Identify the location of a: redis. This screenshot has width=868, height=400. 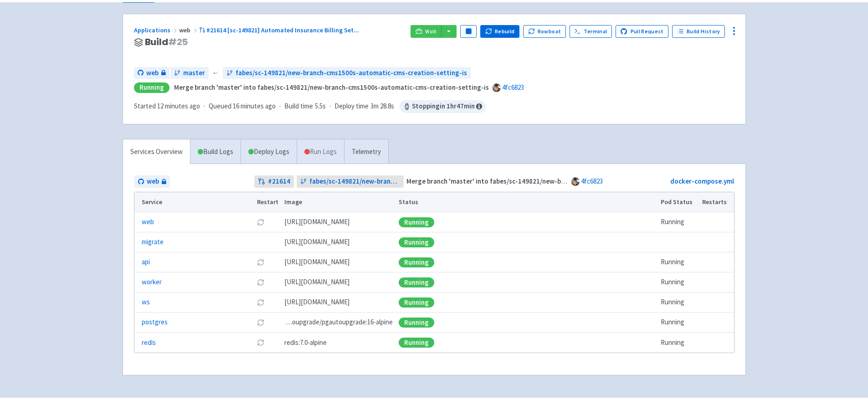
(149, 342).